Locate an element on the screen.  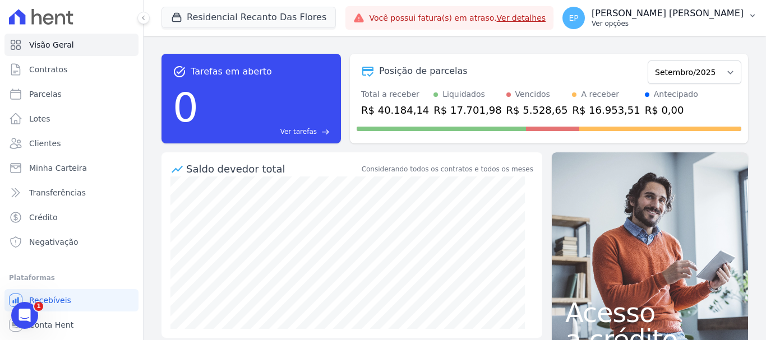
a: Lotes is located at coordinates (71, 119).